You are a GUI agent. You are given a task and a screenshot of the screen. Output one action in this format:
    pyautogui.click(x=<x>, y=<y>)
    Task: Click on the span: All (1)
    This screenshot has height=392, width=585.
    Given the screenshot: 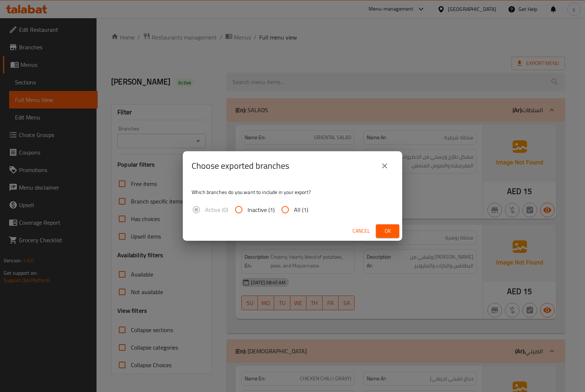 What is the action you would take?
    pyautogui.click(x=301, y=210)
    